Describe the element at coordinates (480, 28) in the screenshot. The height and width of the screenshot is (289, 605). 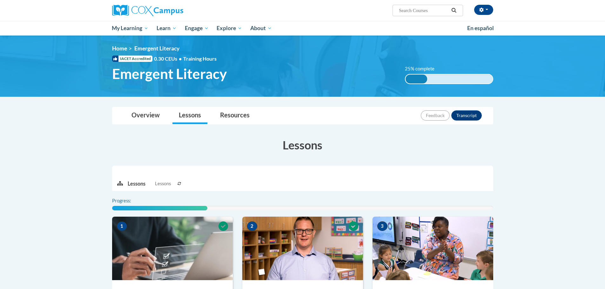
I see `a: En español` at that location.